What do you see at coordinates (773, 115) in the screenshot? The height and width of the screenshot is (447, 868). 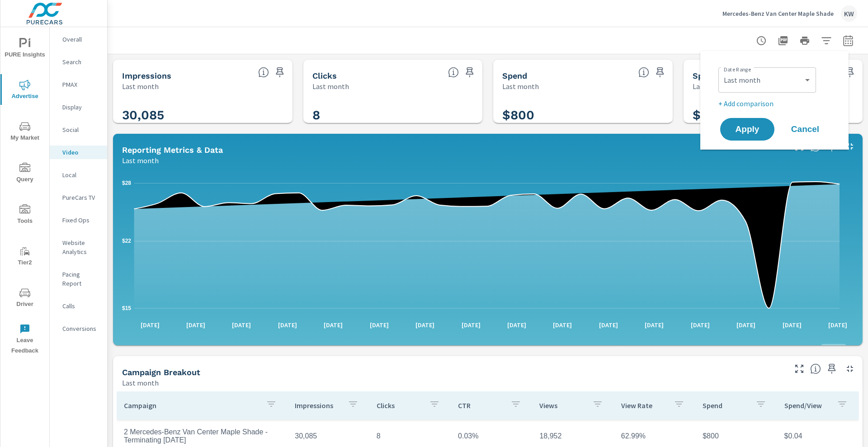 I see `h3: $62` at bounding box center [773, 115].